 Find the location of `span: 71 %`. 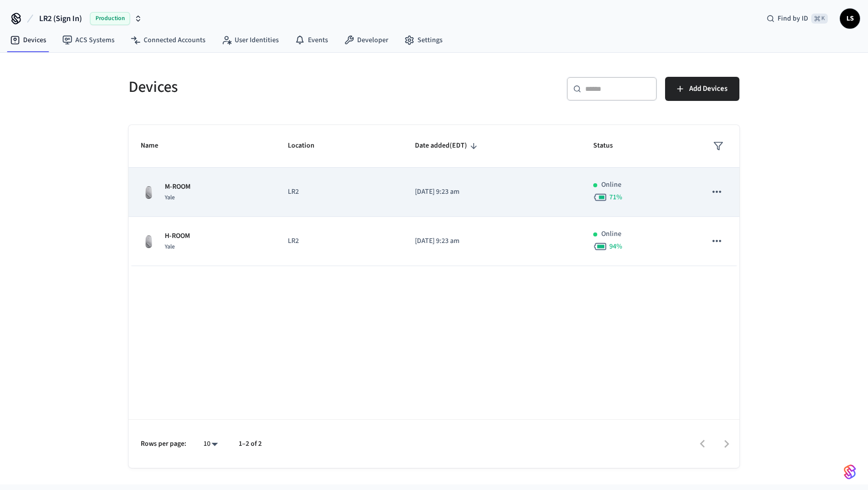

span: 71 % is located at coordinates (615, 197).